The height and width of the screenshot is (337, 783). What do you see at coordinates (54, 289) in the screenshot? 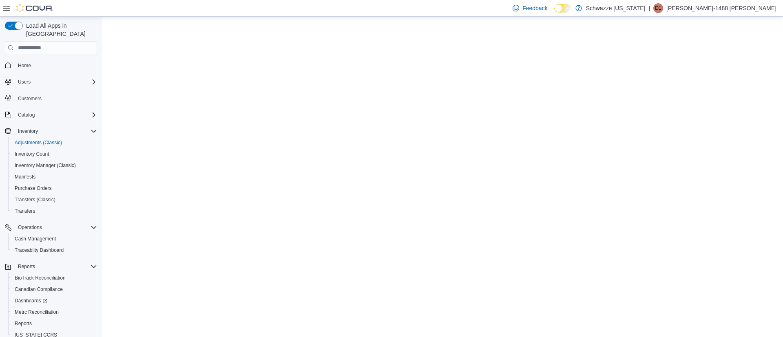
I see `button: Canadian Compliance` at bounding box center [54, 289].